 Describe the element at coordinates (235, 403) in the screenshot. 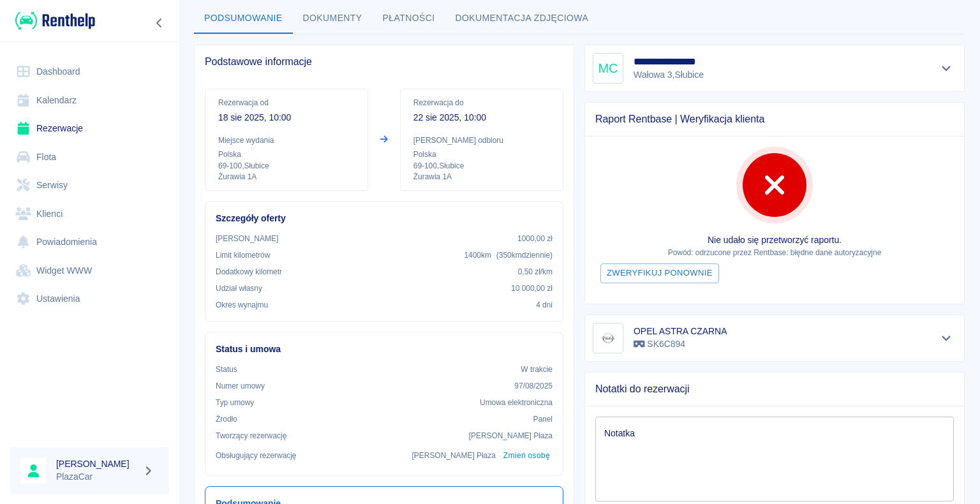

I see `p: Typ umowy` at that location.